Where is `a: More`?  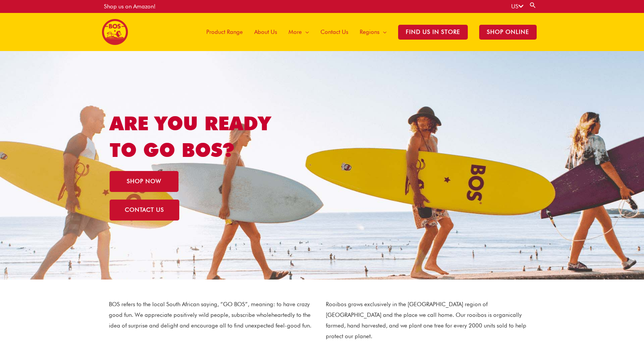
a: More is located at coordinates (299, 32).